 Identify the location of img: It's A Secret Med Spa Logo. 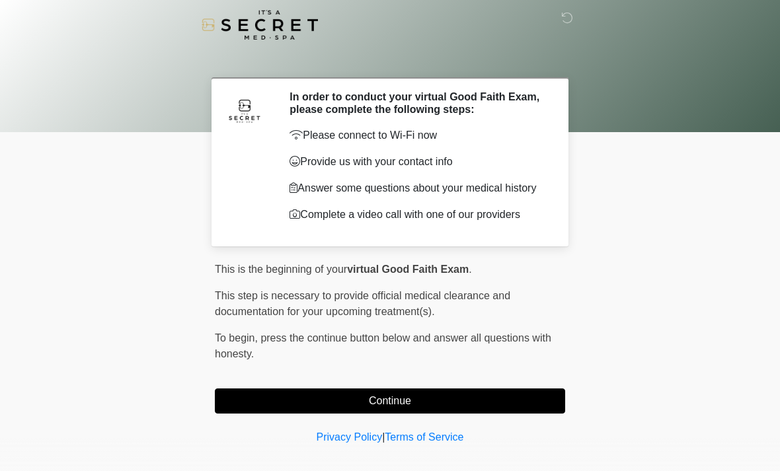
(260, 24).